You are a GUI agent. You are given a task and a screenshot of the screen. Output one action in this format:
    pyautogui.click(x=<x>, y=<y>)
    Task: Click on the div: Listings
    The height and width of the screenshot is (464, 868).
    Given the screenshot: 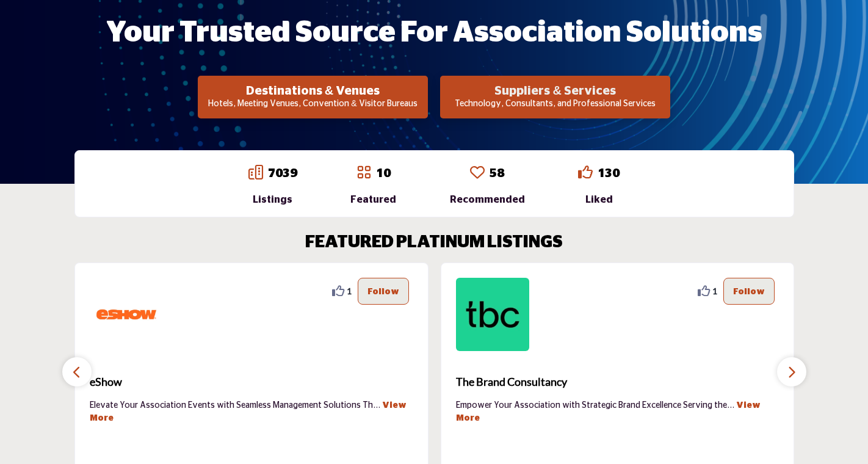 What is the action you would take?
    pyautogui.click(x=273, y=199)
    